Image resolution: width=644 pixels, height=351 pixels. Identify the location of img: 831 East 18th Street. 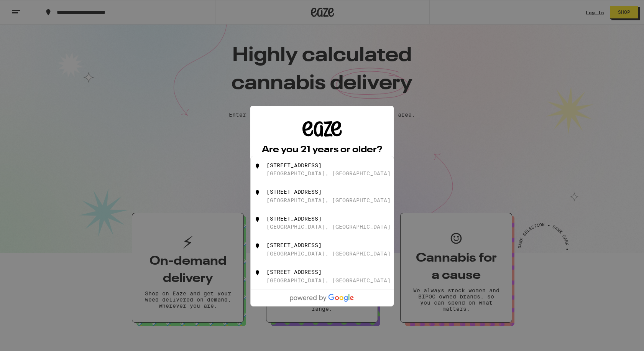
(257, 246).